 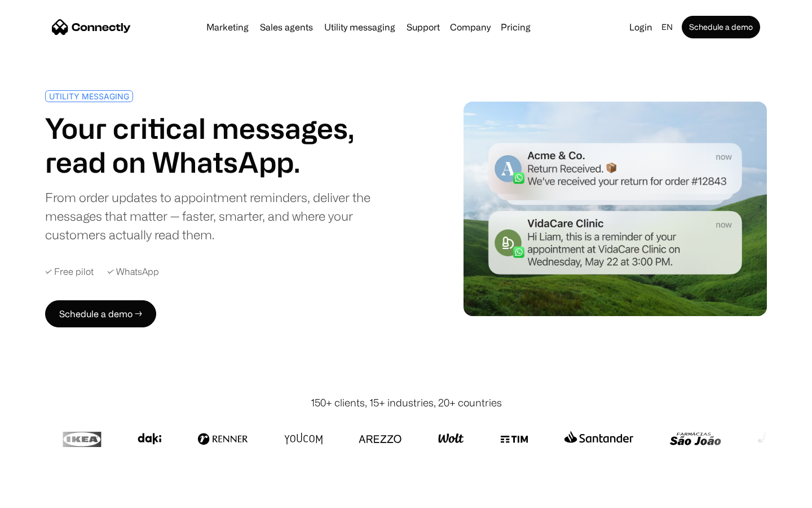 I want to click on div: ✓ Free pilot, so click(x=69, y=271).